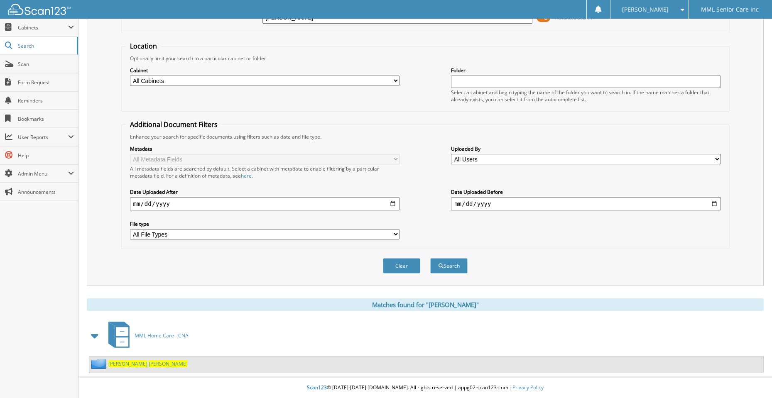 The width and height of the screenshot is (772, 398). I want to click on span: Announcements, so click(46, 192).